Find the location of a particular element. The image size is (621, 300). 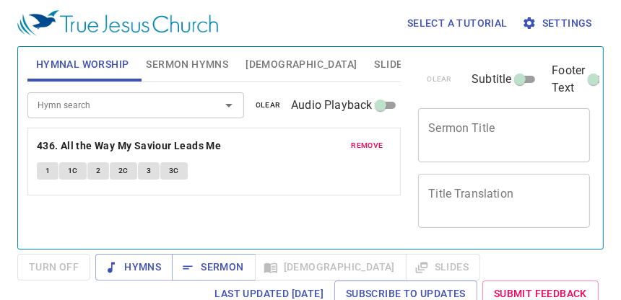

span: 1 is located at coordinates (48, 171).